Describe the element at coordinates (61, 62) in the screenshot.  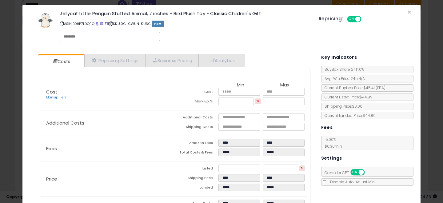
I see `a: Costs` at that location.